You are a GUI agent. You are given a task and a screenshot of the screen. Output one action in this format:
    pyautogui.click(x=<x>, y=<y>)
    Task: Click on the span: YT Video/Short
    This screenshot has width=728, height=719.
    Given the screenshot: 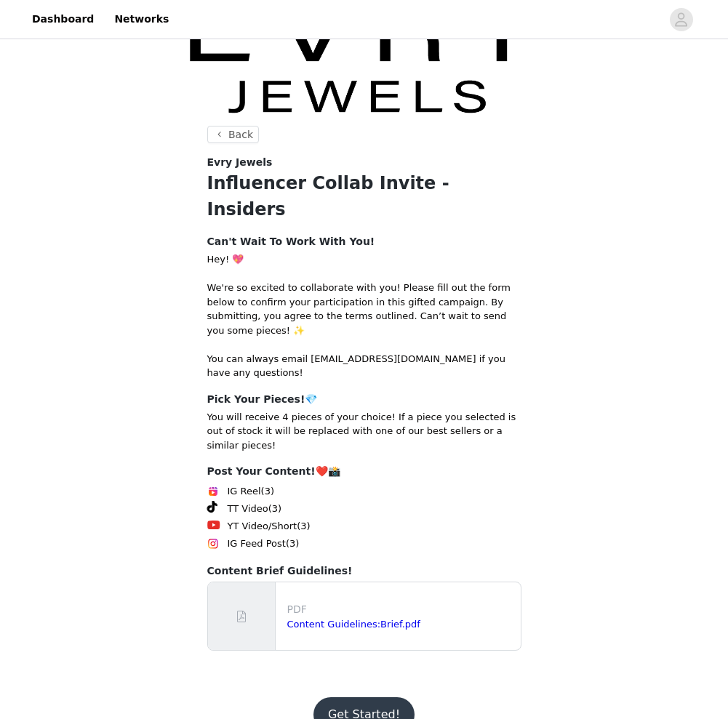 What is the action you would take?
    pyautogui.click(x=262, y=527)
    